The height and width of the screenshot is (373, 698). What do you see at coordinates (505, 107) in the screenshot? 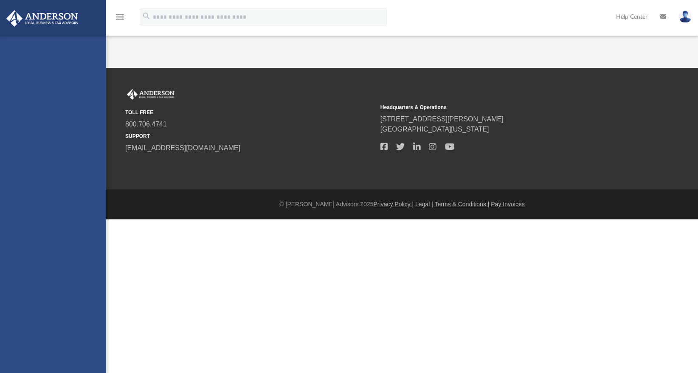
I see `small: Headquarters & Operations` at bounding box center [505, 107].